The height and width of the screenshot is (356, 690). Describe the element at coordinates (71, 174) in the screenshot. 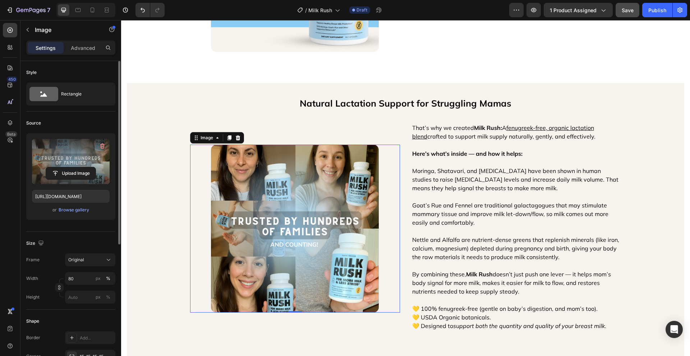

I see `button: Upload Image` at that location.